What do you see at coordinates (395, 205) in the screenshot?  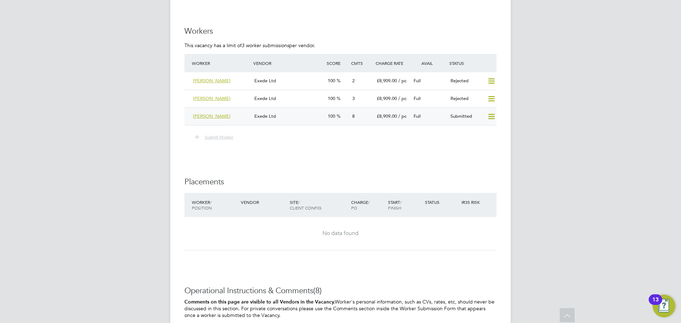 I see `span: / Finish` at bounding box center [395, 205].